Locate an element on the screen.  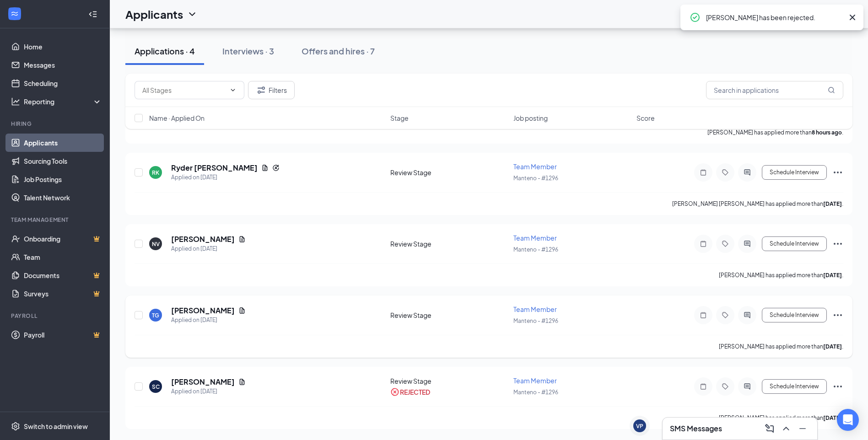
svg: ChevronUp is located at coordinates (786, 429).